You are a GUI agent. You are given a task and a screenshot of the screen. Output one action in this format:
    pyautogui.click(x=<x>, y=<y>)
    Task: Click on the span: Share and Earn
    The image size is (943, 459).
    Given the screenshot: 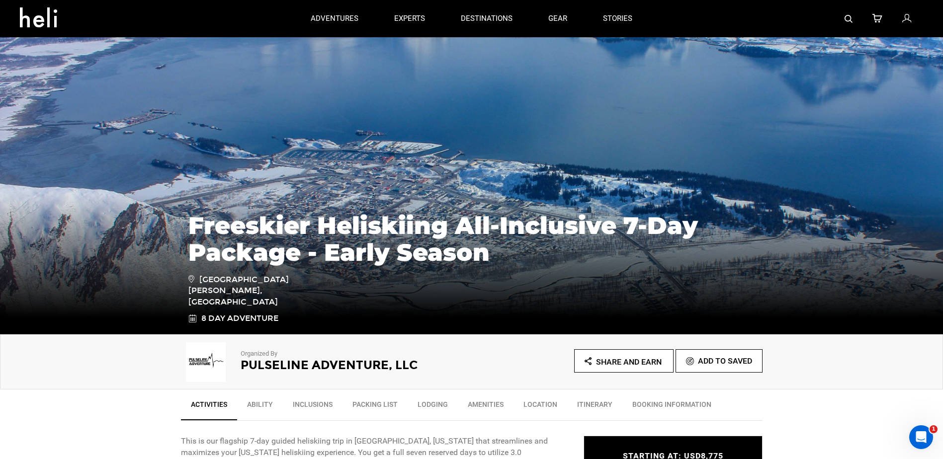 What is the action you would take?
    pyautogui.click(x=629, y=362)
    